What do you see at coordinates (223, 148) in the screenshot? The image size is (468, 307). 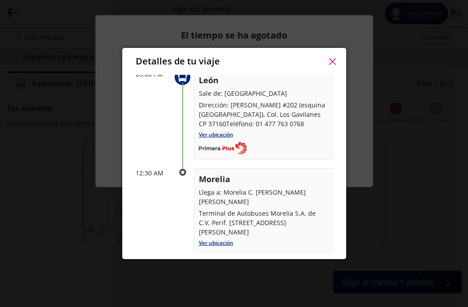 I see `img: Completo_color__1_.png` at bounding box center [223, 148].